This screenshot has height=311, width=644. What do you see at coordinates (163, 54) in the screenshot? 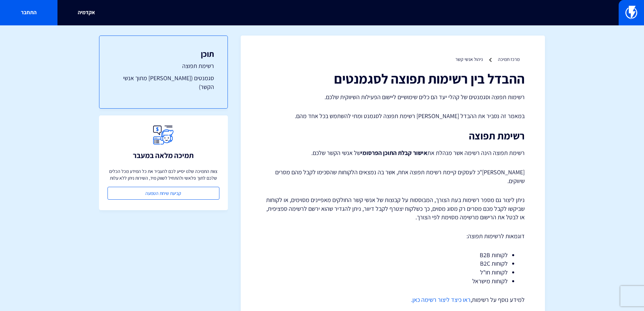
I see `h3: תוכן` at bounding box center [163, 54].